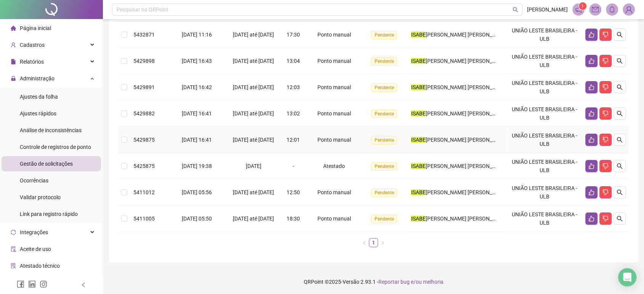 The width and height of the screenshot is (644, 294). What do you see at coordinates (144, 166) in the screenshot?
I see `span: 5425875` at bounding box center [144, 166].